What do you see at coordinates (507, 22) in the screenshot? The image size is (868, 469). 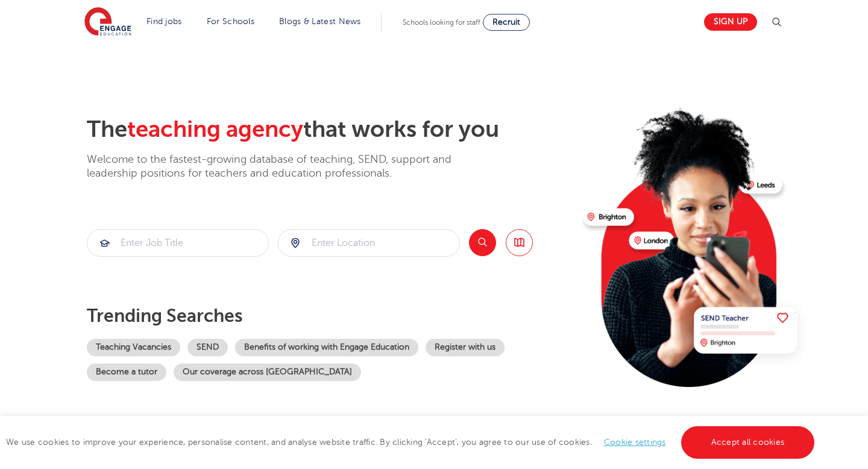 I see `a: Recruit` at bounding box center [507, 22].